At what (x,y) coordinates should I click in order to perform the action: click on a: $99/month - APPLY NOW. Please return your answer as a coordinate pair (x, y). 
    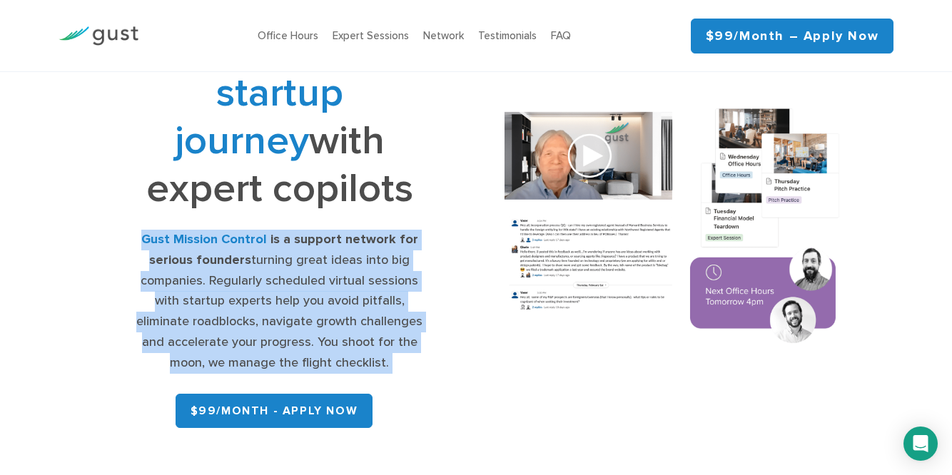
    Looking at the image, I should click on (274, 411).